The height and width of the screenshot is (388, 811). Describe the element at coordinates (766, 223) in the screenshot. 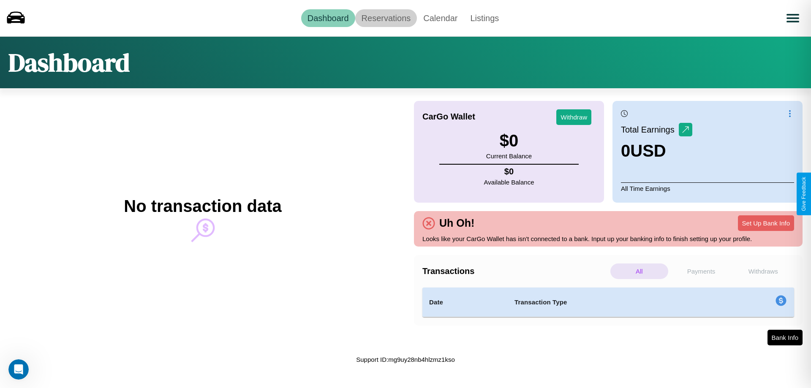

I see `button: Set Up Bank Info` at that location.